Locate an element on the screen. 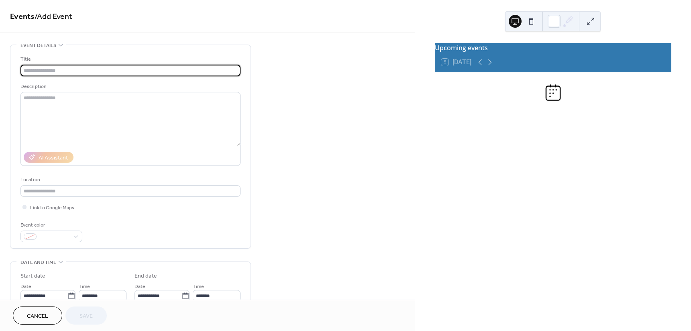  div: Upcoming events is located at coordinates (553, 48).